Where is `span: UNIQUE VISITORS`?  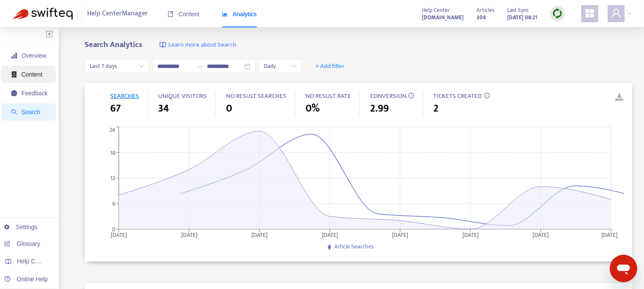 span: UNIQUE VISITORS is located at coordinates (183, 96).